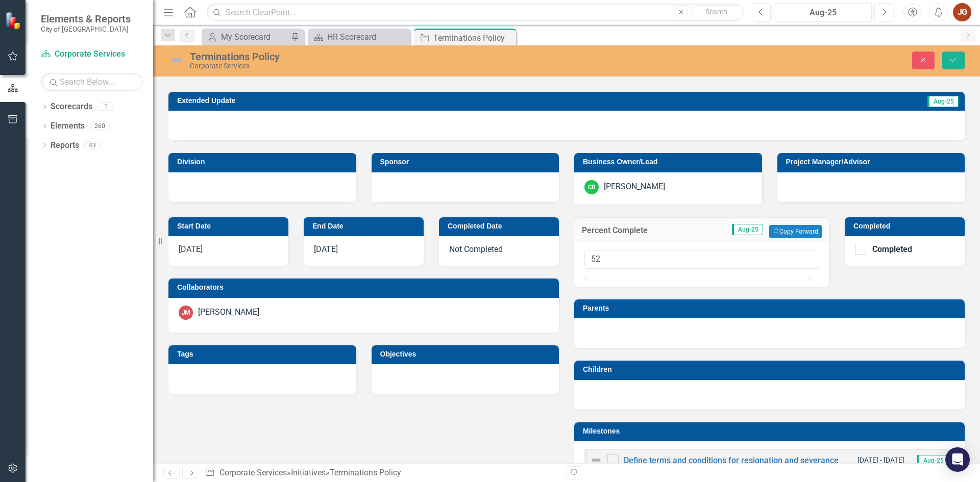 This screenshot has height=482, width=980. Describe the element at coordinates (592, 187) in the screenshot. I see `div: CB` at that location.